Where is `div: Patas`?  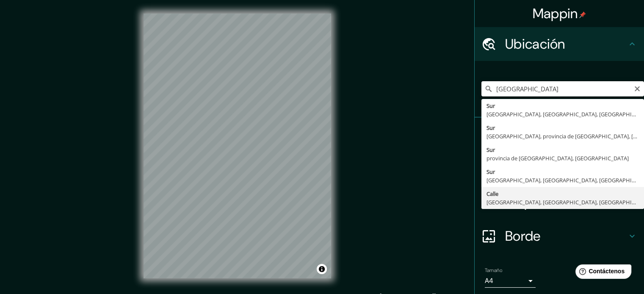
div: Patas is located at coordinates (559, 134).